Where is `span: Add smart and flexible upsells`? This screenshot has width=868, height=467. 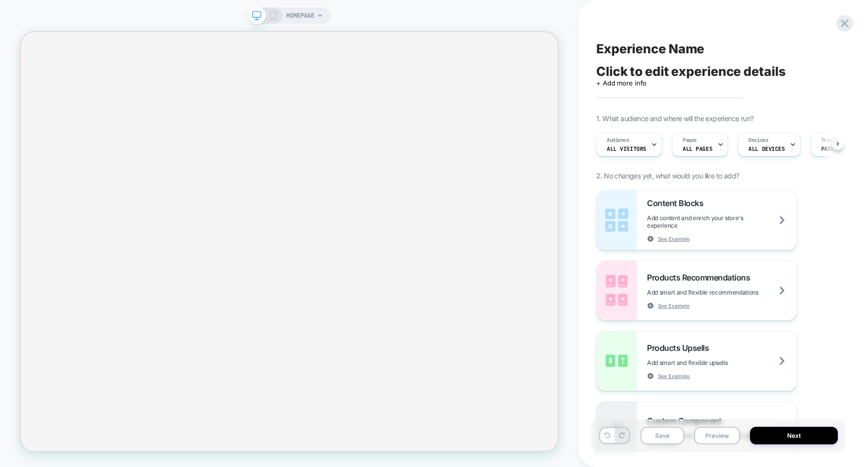
span: Add smart and flexible upsells is located at coordinates (700, 363).